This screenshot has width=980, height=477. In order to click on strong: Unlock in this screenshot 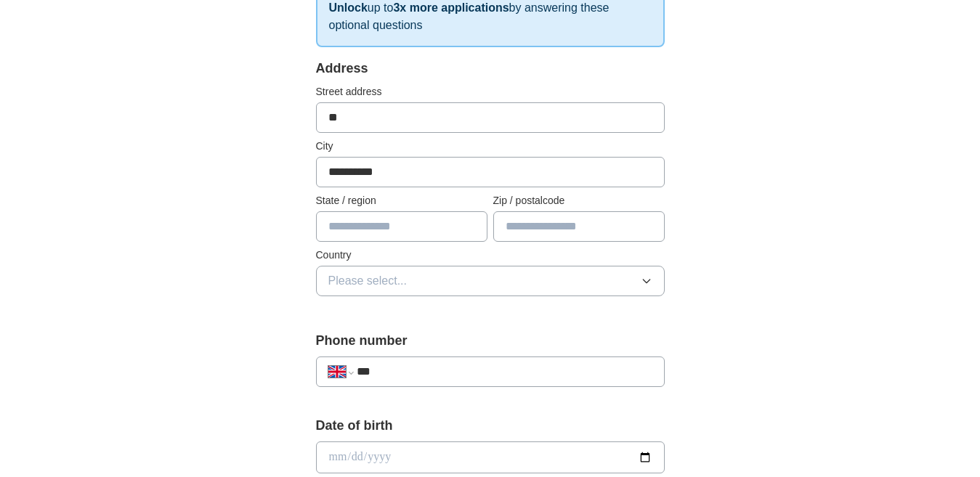, I will do `click(348, 7)`.